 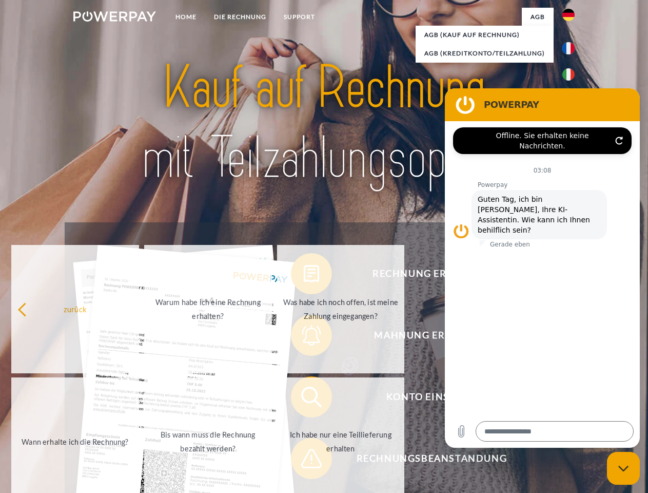 What do you see at coordinates (569, 74) in the screenshot?
I see `img: it` at bounding box center [569, 74].